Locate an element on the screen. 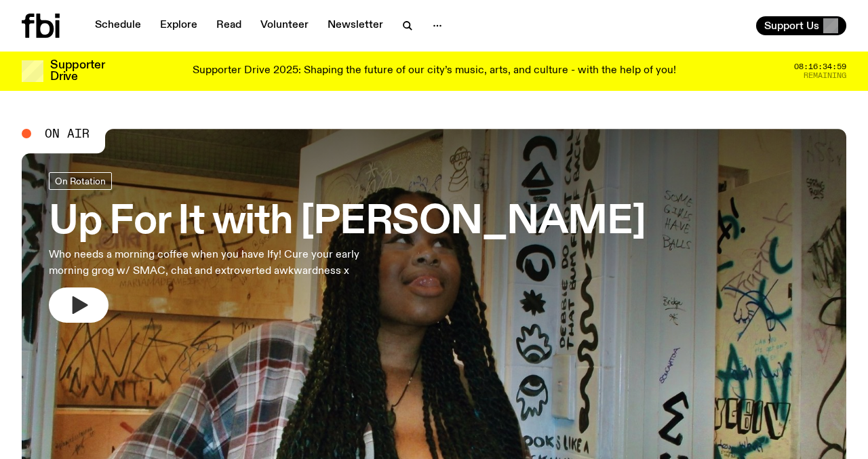 The height and width of the screenshot is (459, 868). span: On Rotation is located at coordinates (80, 180).